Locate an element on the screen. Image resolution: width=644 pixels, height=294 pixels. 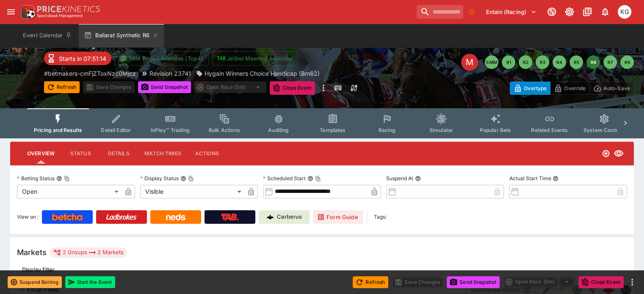
button: R4 is located at coordinates (559, 62).